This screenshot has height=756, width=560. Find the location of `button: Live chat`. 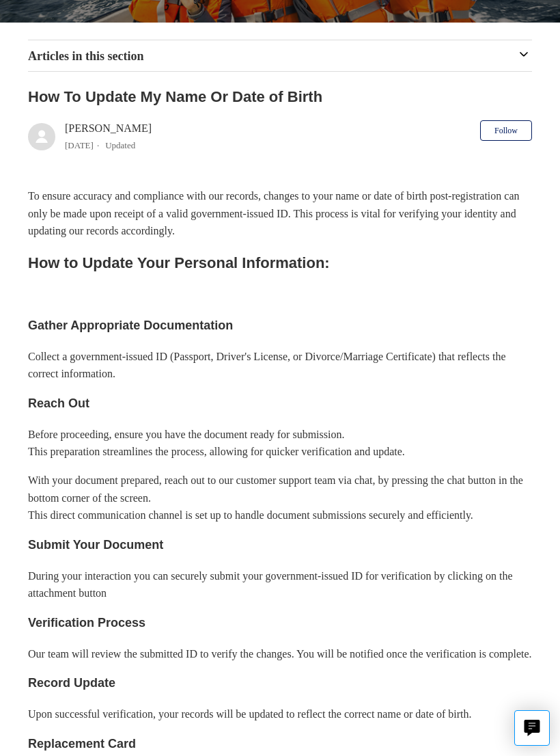

button: Live chat is located at coordinates (532, 727).